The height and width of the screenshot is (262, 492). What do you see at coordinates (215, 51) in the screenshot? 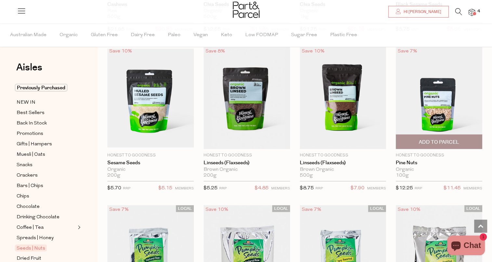
I see `div: Save 8%` at bounding box center [215, 51].